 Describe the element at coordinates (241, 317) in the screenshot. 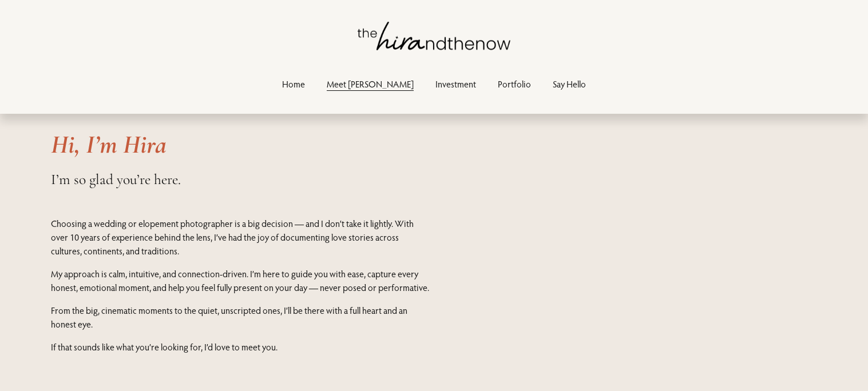

I see `p: From the big, cinematic moments to the quiet, unscripted ones, I’ll be there with a full heart an...` at that location.